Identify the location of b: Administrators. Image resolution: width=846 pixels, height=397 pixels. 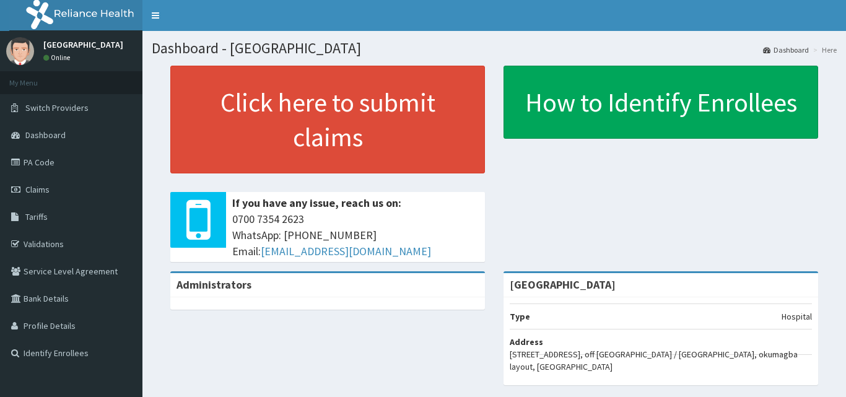
(214, 284).